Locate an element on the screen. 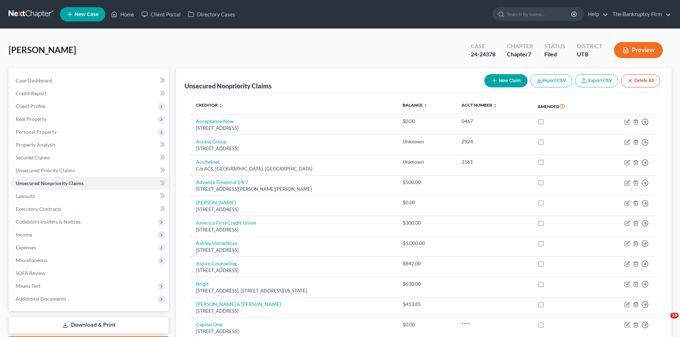 The height and width of the screenshot is (337, 680). span: 10 is located at coordinates (674, 316).